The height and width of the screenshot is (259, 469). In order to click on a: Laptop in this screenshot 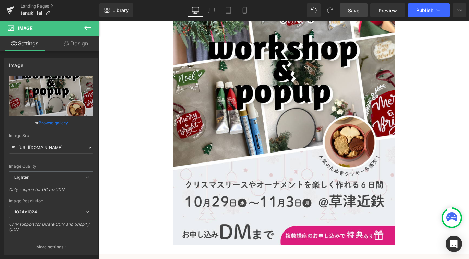, I will do `click(212, 10)`.